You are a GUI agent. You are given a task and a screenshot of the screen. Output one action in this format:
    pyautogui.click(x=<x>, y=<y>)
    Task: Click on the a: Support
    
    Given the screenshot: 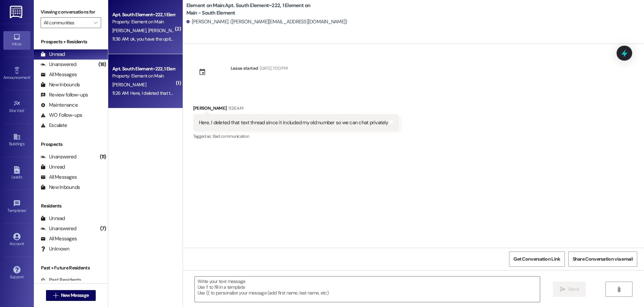 What is the action you would take?
    pyautogui.click(x=17, y=273)
    